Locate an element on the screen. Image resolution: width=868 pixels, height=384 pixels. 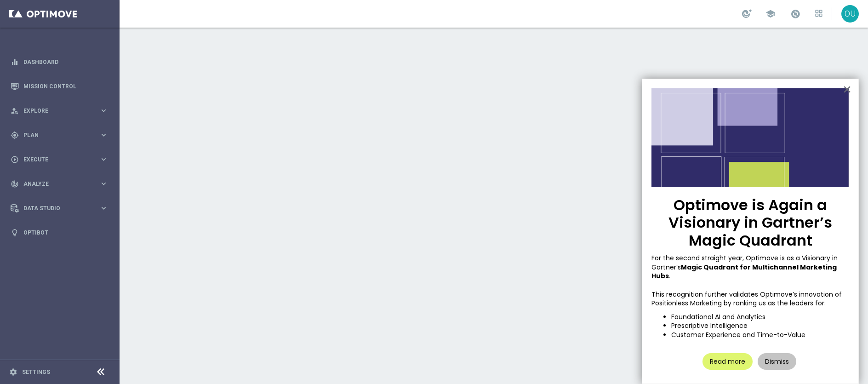
div: Dashboard is located at coordinates (59, 62).